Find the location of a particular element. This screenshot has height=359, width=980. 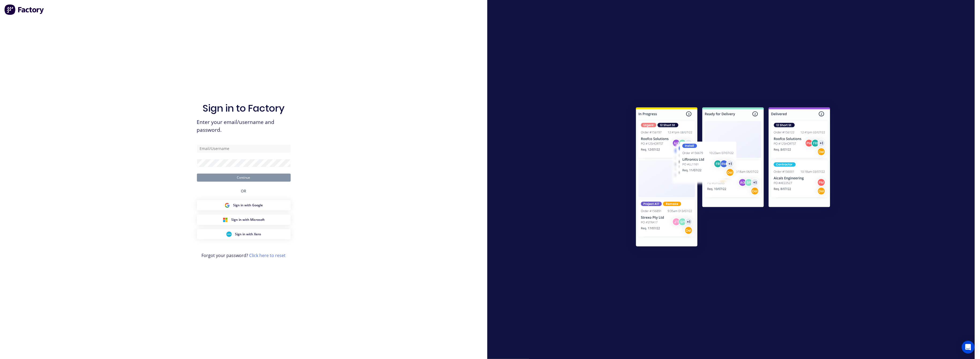

div: OR is located at coordinates (244, 191).